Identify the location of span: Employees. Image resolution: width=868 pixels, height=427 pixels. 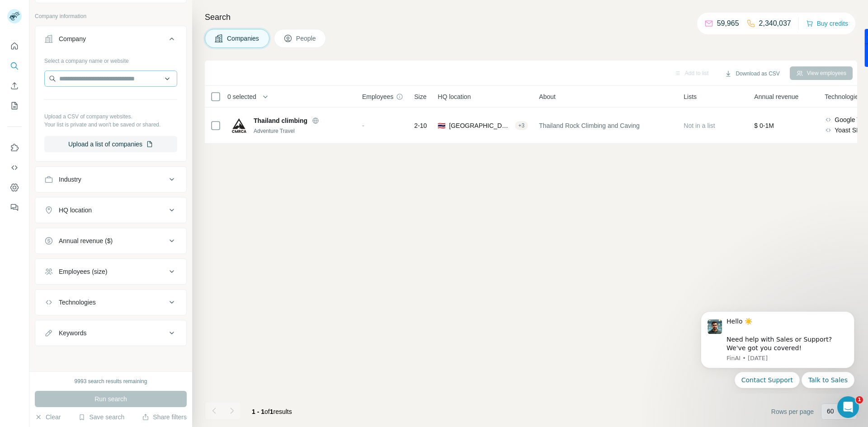
(377, 97).